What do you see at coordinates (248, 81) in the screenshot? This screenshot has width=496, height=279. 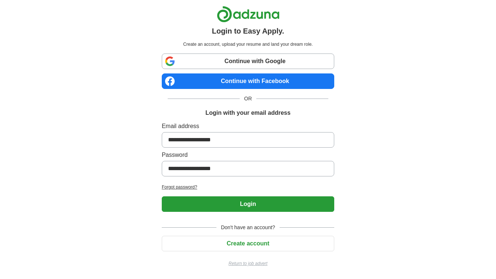 I see `a: Continue with Facebook` at bounding box center [248, 81].